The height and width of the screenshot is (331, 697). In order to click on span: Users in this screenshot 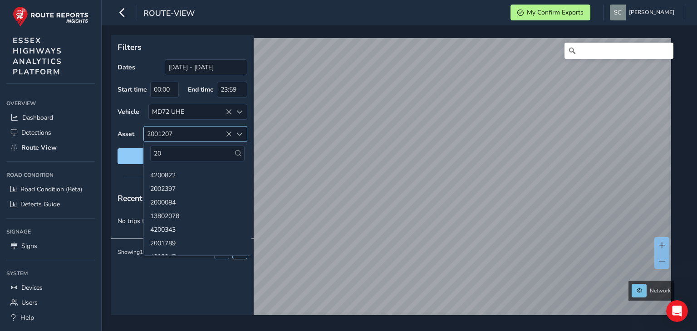, I will do `click(29, 302)`.